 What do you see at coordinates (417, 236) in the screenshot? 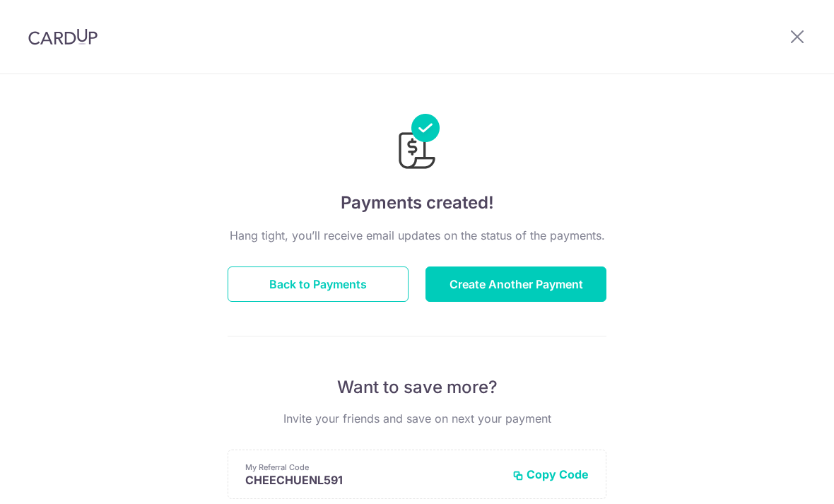
I see `p: Hang tight, you’ll receive email updates on the status of the payments.` at bounding box center [417, 236].